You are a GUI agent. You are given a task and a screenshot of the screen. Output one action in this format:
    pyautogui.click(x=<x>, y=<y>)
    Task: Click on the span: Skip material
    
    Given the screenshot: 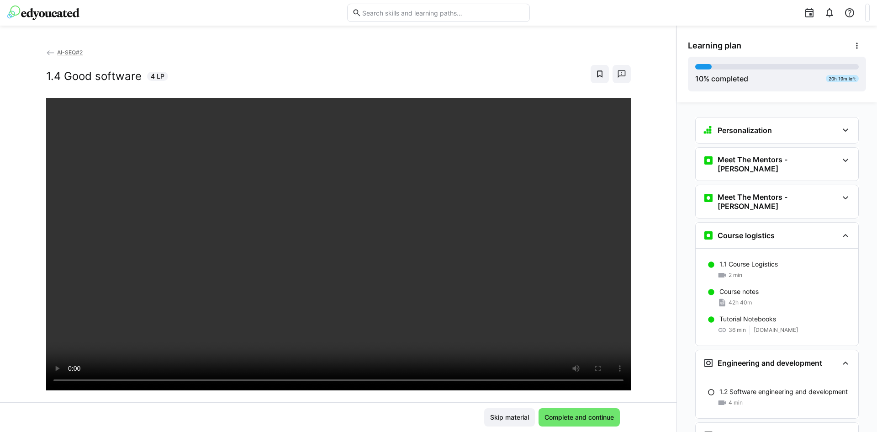 What is the action you would take?
    pyautogui.click(x=509, y=417)
    